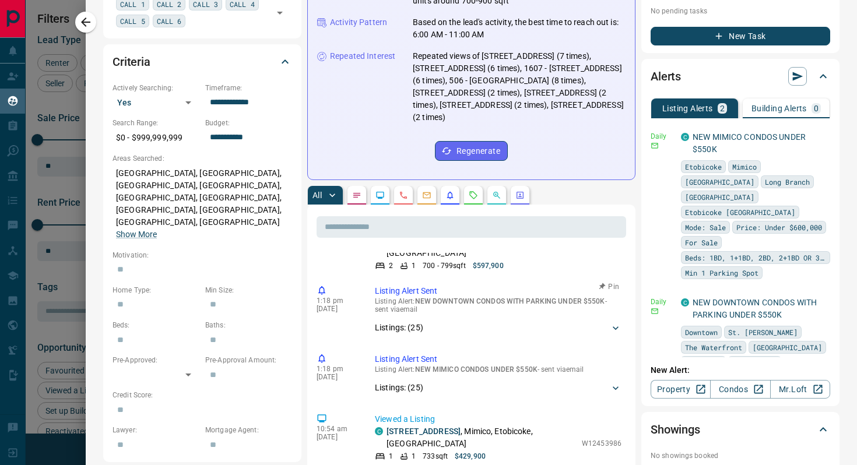  Describe the element at coordinates (498, 419) in the screenshot. I see `p: Viewed a Listing` at that location.